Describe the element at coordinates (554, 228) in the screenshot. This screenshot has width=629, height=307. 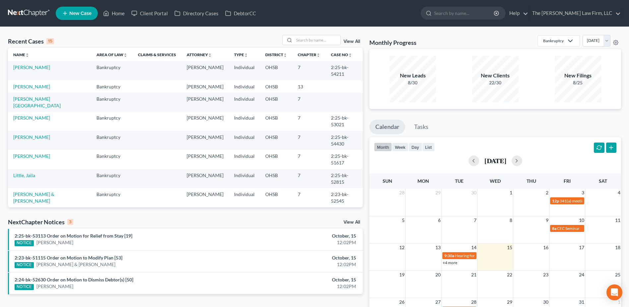
I see `span: 8a` at that location.